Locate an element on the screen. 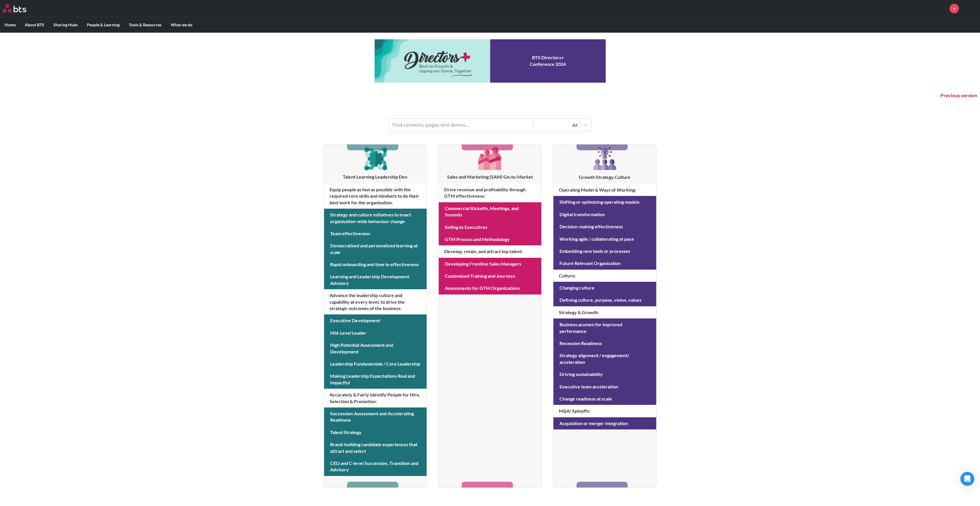  a: Profile is located at coordinates (971, 8).